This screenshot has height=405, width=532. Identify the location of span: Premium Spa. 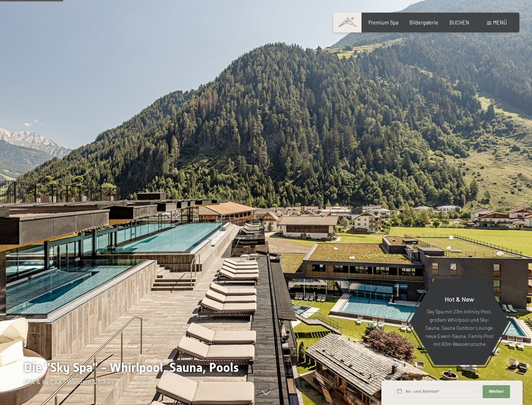
(383, 22).